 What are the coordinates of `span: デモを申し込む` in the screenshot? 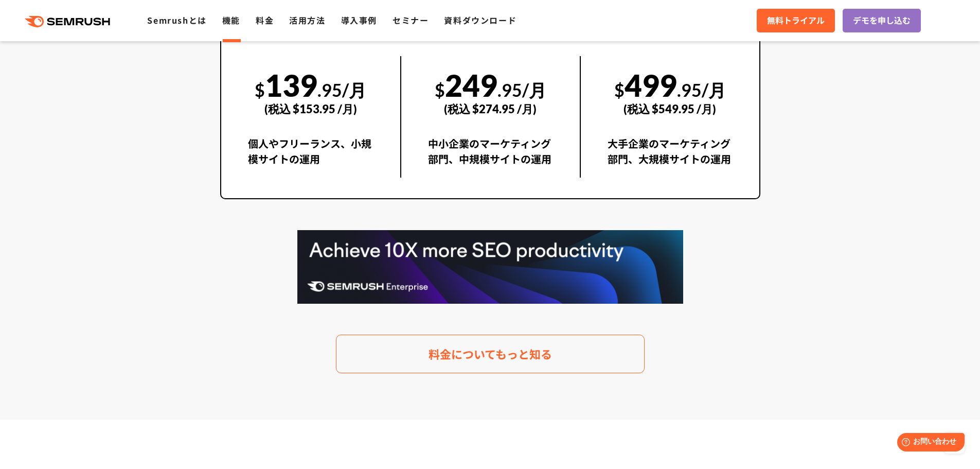 It's located at (882, 21).